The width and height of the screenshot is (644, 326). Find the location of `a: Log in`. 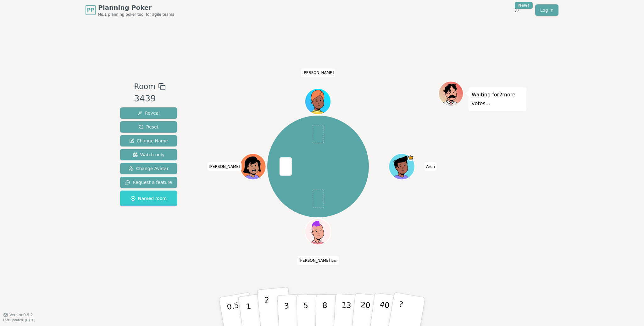

a: Log in is located at coordinates (547, 10).